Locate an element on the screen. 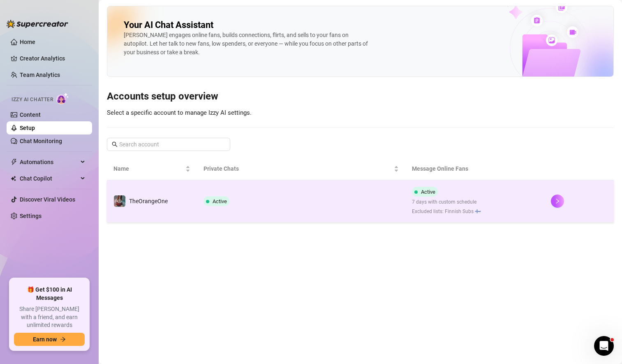 This screenshot has height=364, width=622. span: search is located at coordinates (115, 145).